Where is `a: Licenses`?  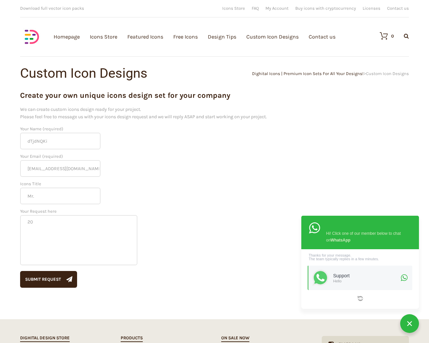
a: Licenses is located at coordinates (371, 8).